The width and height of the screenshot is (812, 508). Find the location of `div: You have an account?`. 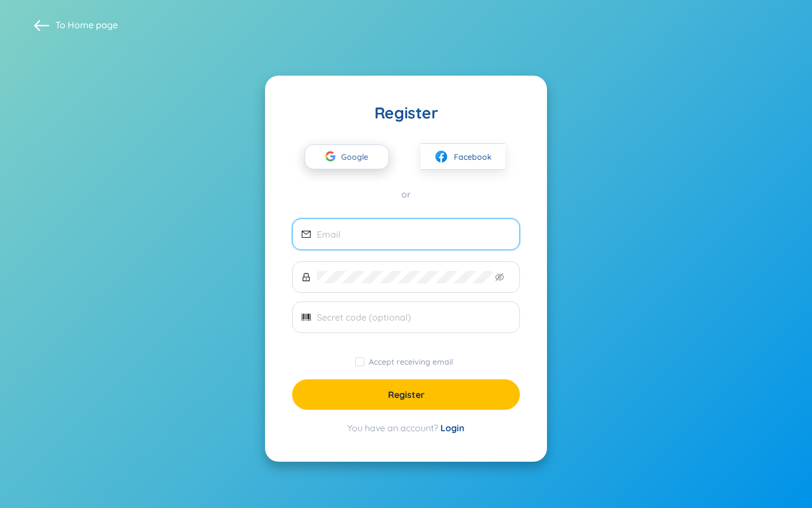

div: You have an account? is located at coordinates (406, 428).